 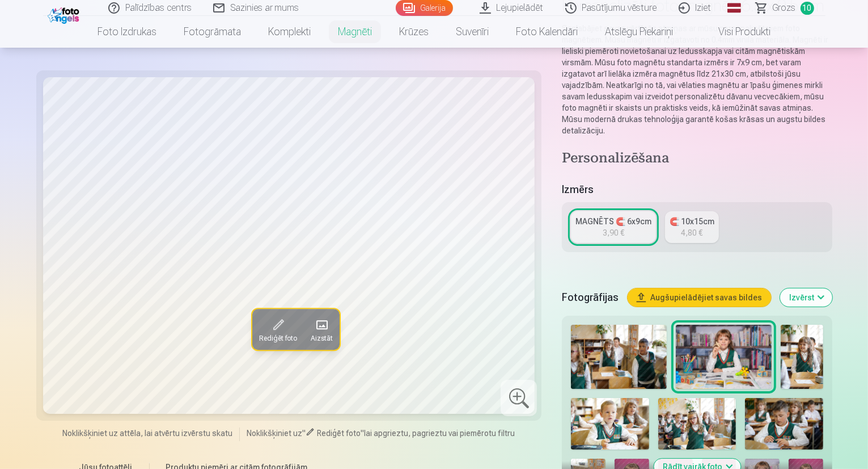 I want to click on a: Krūzes, so click(x=414, y=32).